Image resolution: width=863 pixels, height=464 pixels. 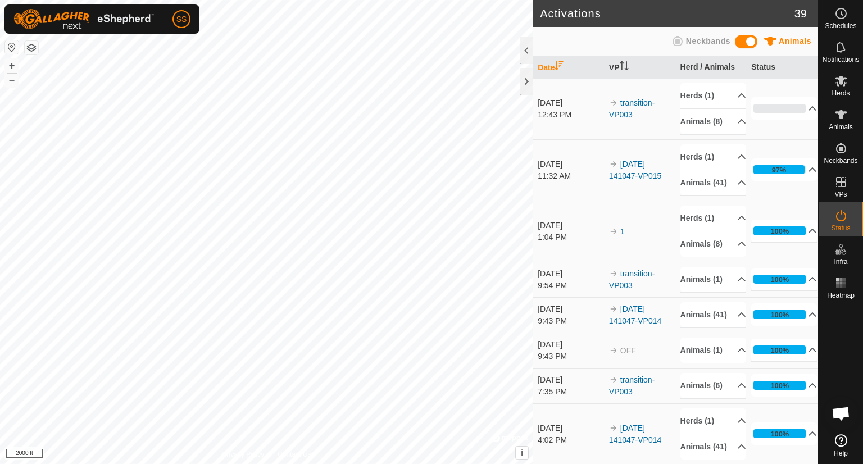 What do you see at coordinates (570, 285) in the screenshot?
I see `div: 9:54 PM` at bounding box center [570, 285].